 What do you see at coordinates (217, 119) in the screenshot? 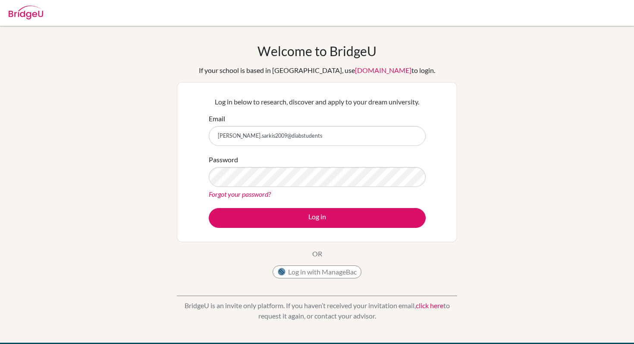
I see `label: Email` at bounding box center [217, 119].